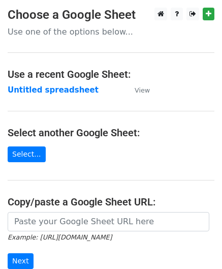 This screenshot has width=222, height=269. I want to click on h3: Choose a Google Sheet, so click(111, 15).